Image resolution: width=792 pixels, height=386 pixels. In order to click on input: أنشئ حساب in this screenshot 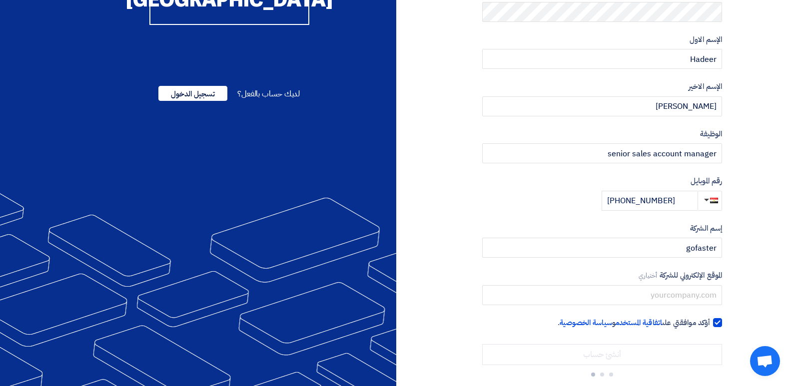, I will do `click(602, 355)`.